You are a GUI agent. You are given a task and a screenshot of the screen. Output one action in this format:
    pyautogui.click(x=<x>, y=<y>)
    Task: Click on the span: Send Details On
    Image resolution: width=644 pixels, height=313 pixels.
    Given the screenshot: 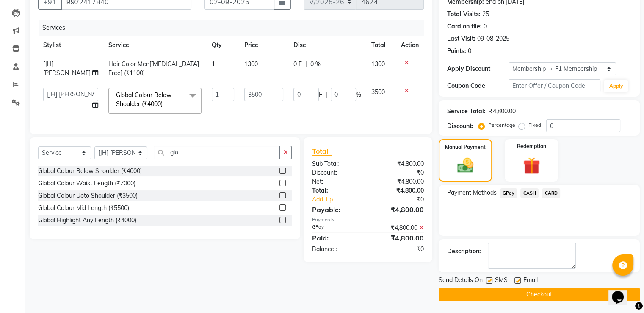 What is the action you would take?
    pyautogui.click(x=461, y=280)
    